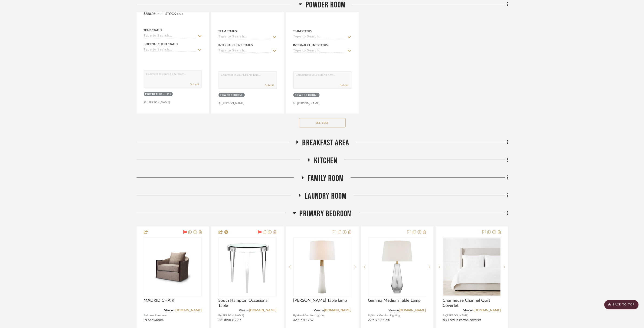 The height and width of the screenshot is (328, 644). I want to click on scroll-to-top-button: BACK TO TOP, so click(621, 305).